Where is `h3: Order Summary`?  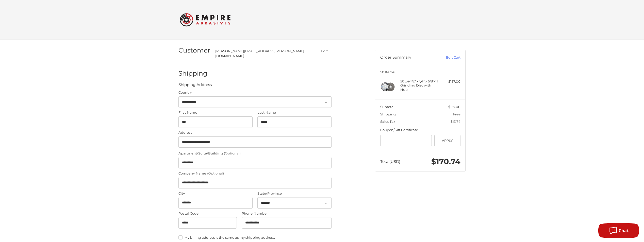 h3: Order Summary is located at coordinates (407, 58).